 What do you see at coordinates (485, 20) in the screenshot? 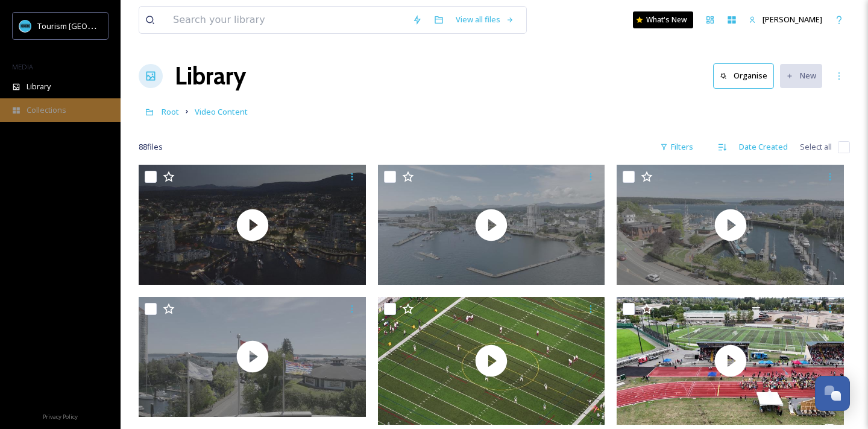
I see `a: View all files` at bounding box center [485, 20].